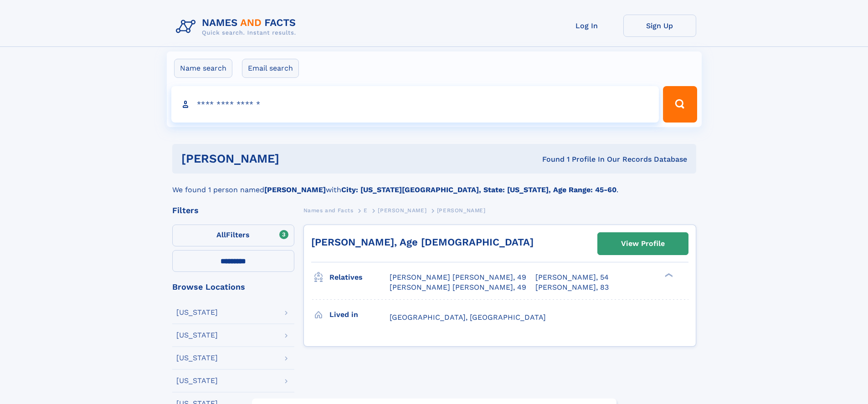 This screenshot has width=868, height=404. Describe the element at coordinates (233, 287) in the screenshot. I see `div: Browse Locations` at that location.